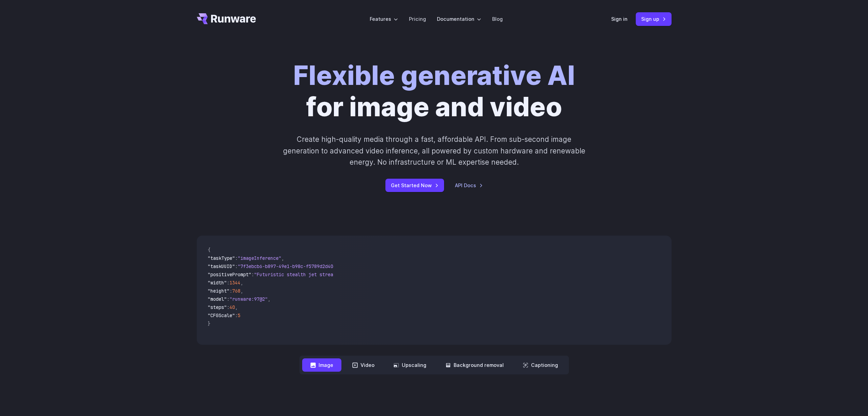 This screenshot has height=416, width=868. Describe the element at coordinates (218, 291) in the screenshot. I see `span: "height"` at that location.